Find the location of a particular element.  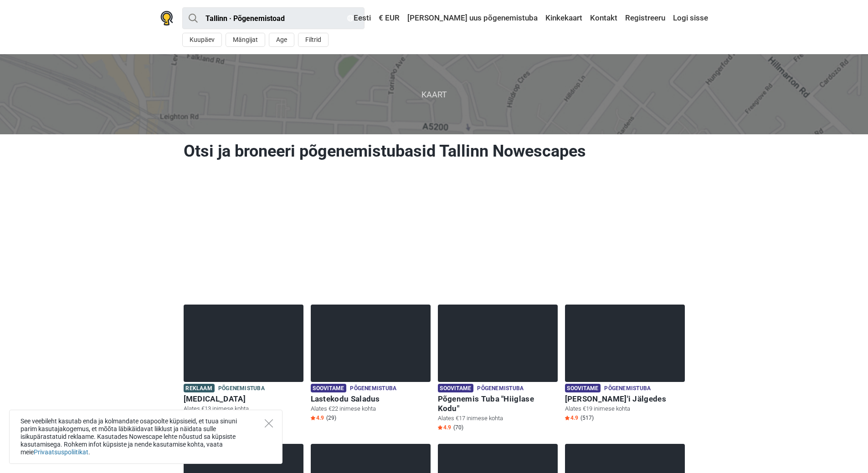

span: (29) is located at coordinates (331, 418).